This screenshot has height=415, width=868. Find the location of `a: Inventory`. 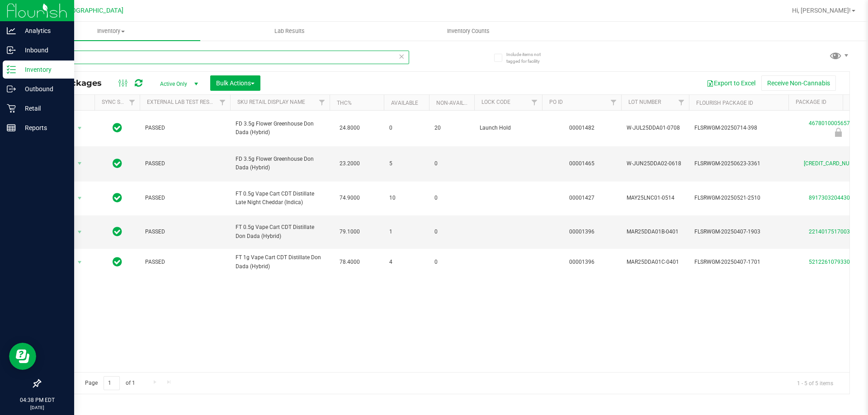

a: Inventory is located at coordinates (111, 31).